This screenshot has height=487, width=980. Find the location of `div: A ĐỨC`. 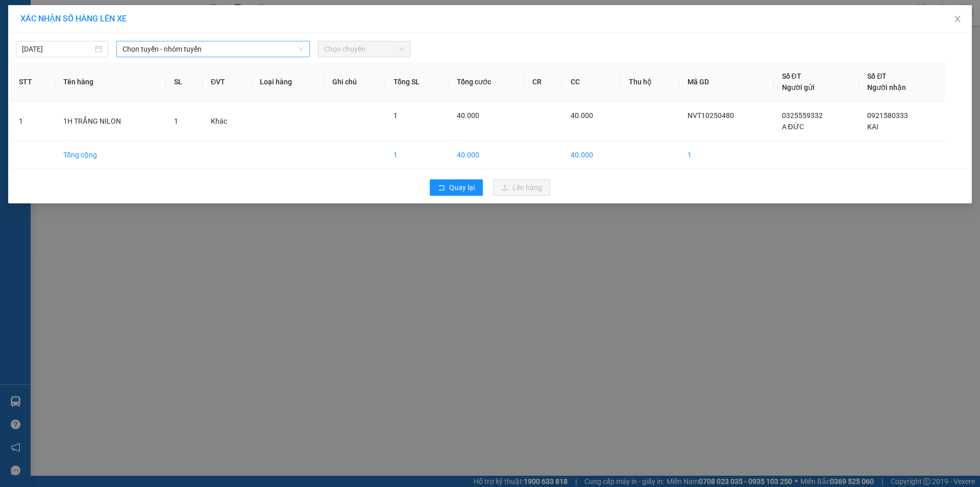

div: A ĐỨC is located at coordinates (49, 52).